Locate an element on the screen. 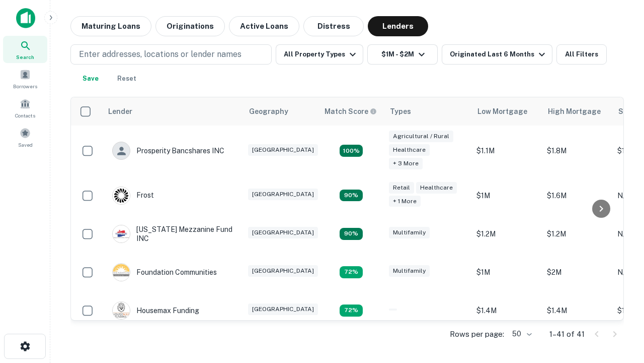 This screenshot has width=644, height=363. td: $2M is located at coordinates (577, 272).